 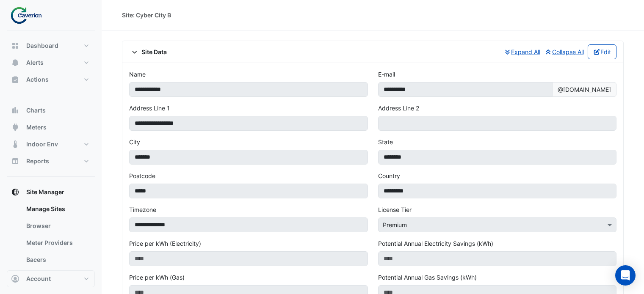 I want to click on label: State, so click(x=385, y=142).